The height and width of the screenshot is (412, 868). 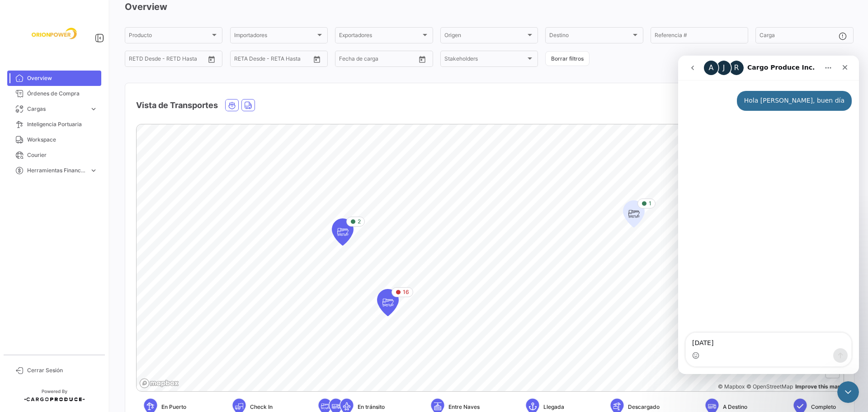 I want to click on span: Completo, so click(x=823, y=407).